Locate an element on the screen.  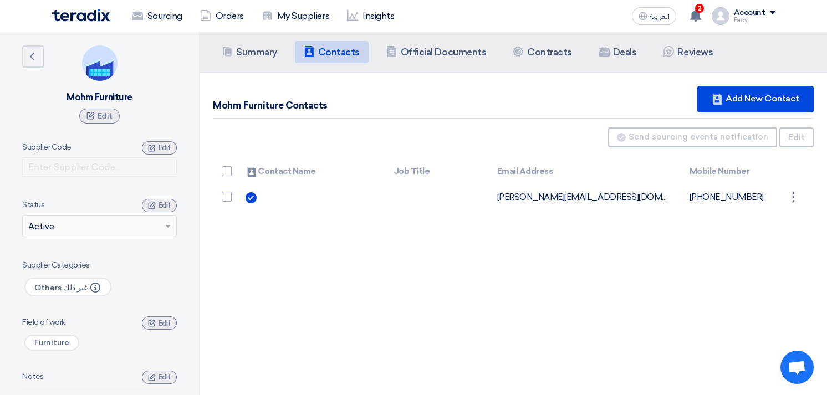
span: 2 is located at coordinates (699, 8).